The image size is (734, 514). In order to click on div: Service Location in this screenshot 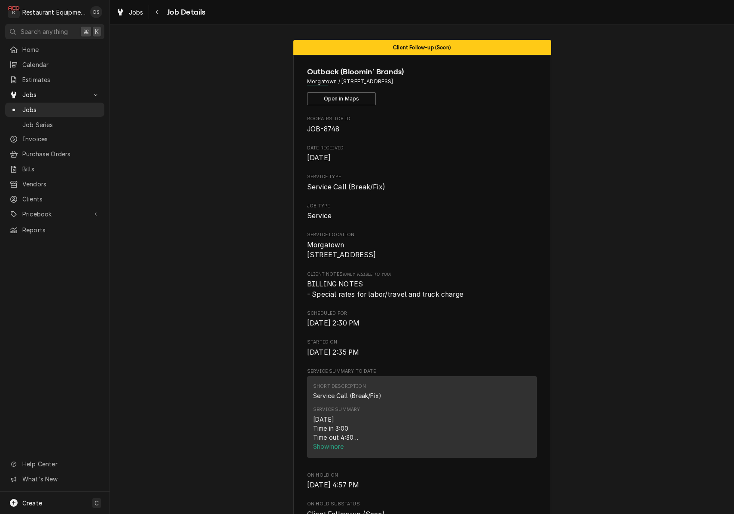, I will do `click(422, 246)`.